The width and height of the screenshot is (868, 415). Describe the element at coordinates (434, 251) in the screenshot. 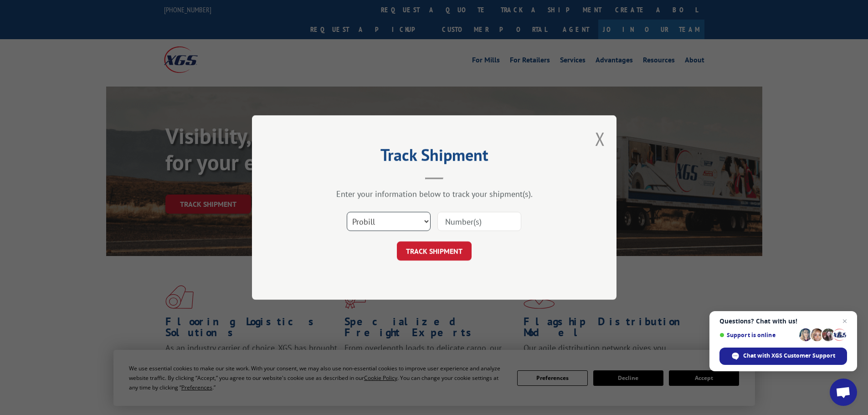

I see `button: TRACK SHIPMENT` at that location.